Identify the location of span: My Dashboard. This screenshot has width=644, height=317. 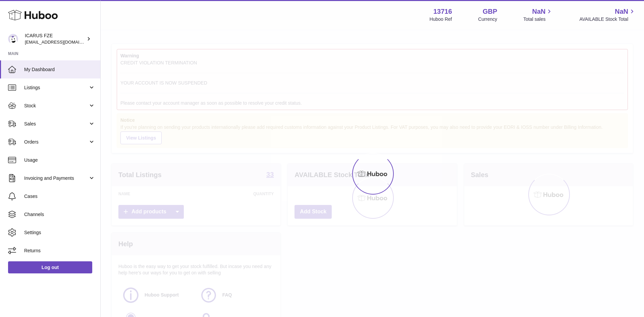
(60, 70).